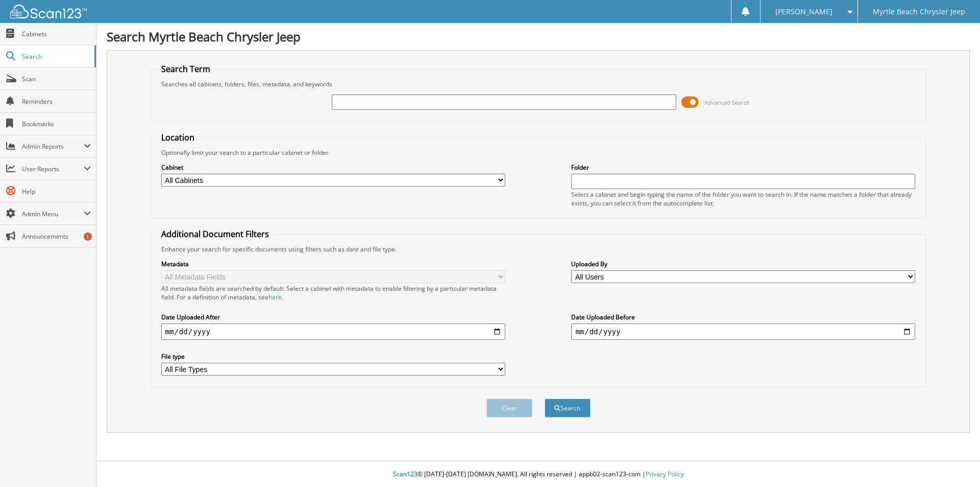 This screenshot has width=980, height=487. Describe the element at coordinates (538, 152) in the screenshot. I see `div: Optionally limit your search to a particular cabinet or folder` at that location.